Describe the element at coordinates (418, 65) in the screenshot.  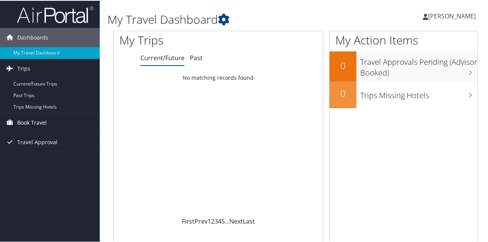
I see `h3: Travel Approvals Pending (Advisor Booked)` at that location.